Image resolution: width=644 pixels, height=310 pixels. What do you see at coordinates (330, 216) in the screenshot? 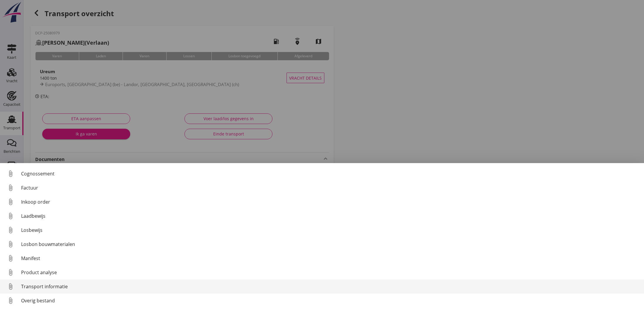
I see `div: Laadbewijs` at bounding box center [330, 216].